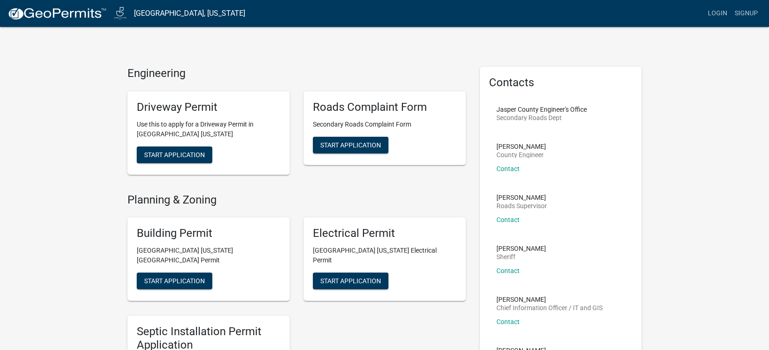 This screenshot has height=350, width=769. What do you see at coordinates (385, 124) in the screenshot?
I see `p: Secondary Roads Complaint Form` at bounding box center [385, 124].